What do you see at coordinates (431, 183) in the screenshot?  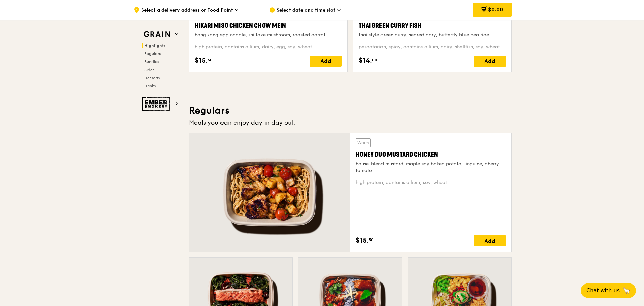 I see `div: high protein, contains allium, soy, wheat` at bounding box center [431, 183].